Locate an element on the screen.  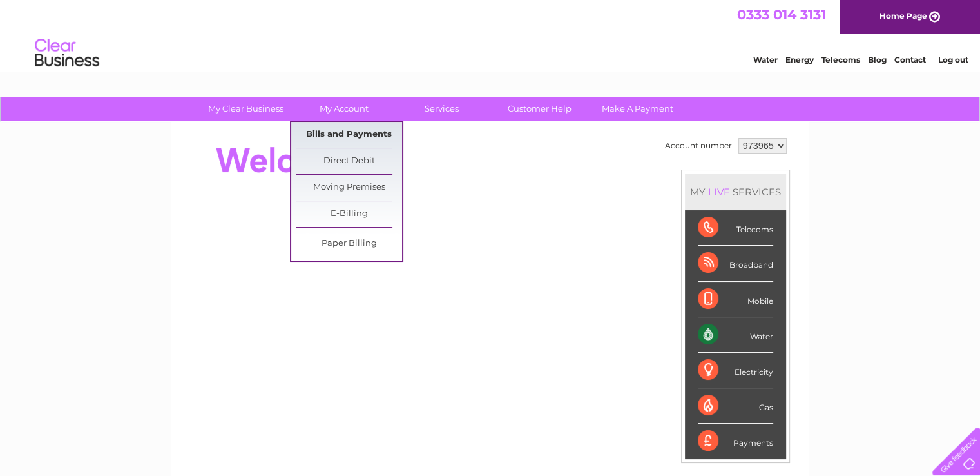
a: E-Billing is located at coordinates (349, 214).